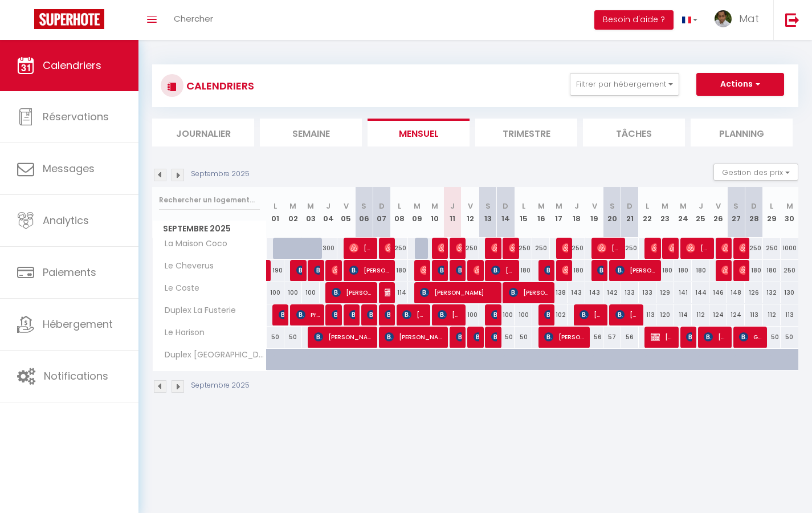 The width and height of the screenshot is (812, 513). What do you see at coordinates (178, 288) in the screenshot?
I see `span: Le Coste` at bounding box center [178, 288].